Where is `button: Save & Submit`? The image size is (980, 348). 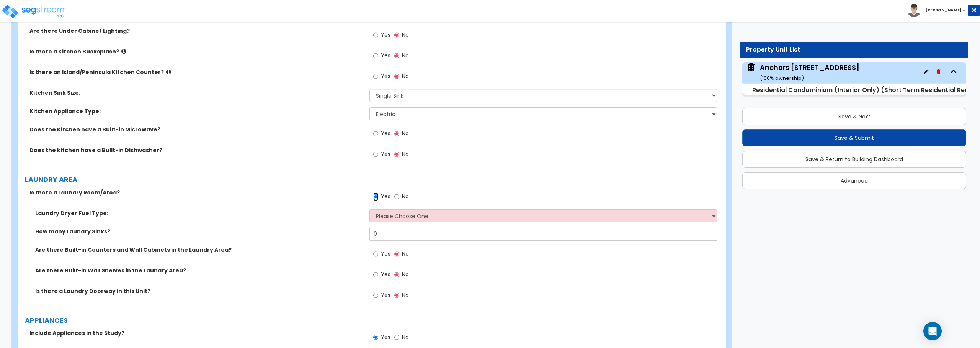
button: Save & Submit is located at coordinates (854, 138).